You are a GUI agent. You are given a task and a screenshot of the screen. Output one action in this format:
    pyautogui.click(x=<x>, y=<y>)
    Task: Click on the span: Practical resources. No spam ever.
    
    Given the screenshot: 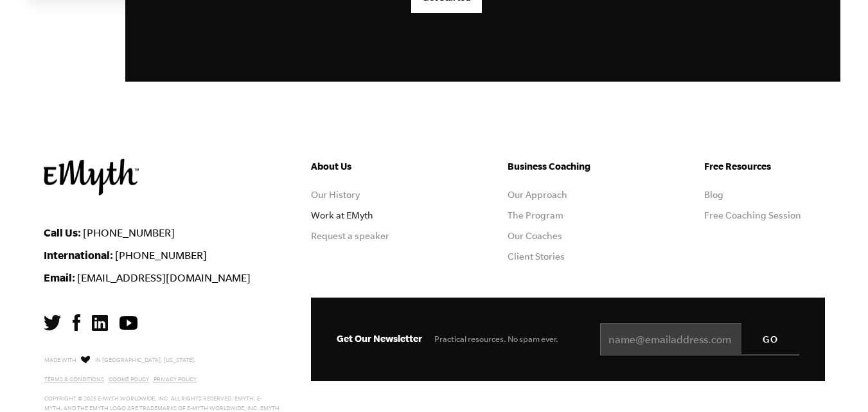 What is the action you would take?
    pyautogui.click(x=496, y=339)
    